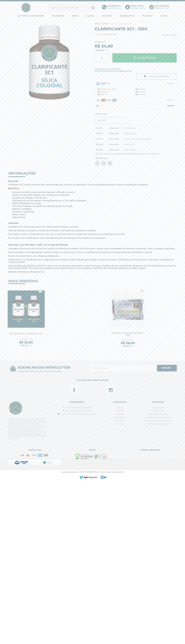  I want to click on a: Siga nos no Instagram, so click(111, 390).